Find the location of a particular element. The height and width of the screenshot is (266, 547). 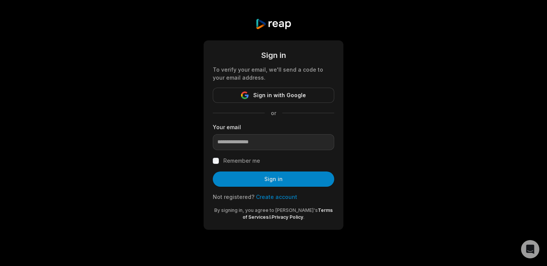

button: Sign in is located at coordinates (273, 179).